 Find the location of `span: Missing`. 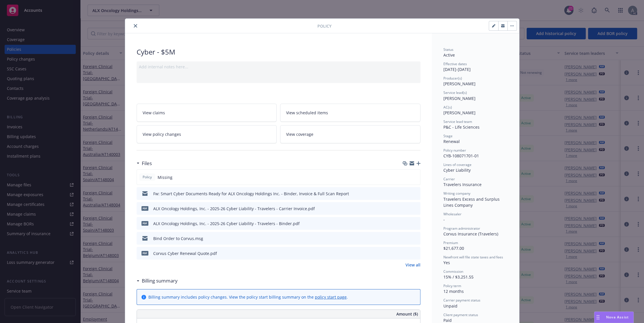

span: Missing is located at coordinates (165, 177).